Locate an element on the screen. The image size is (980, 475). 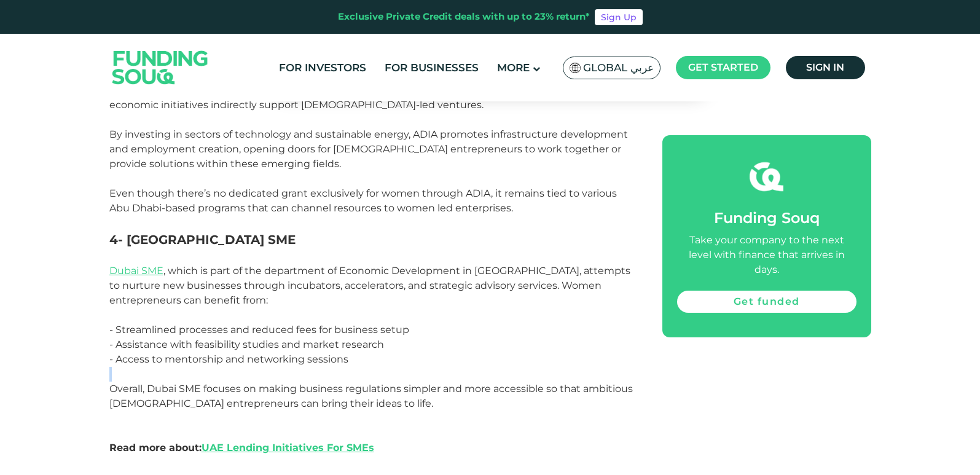
img: Logo is located at coordinates (160, 67).